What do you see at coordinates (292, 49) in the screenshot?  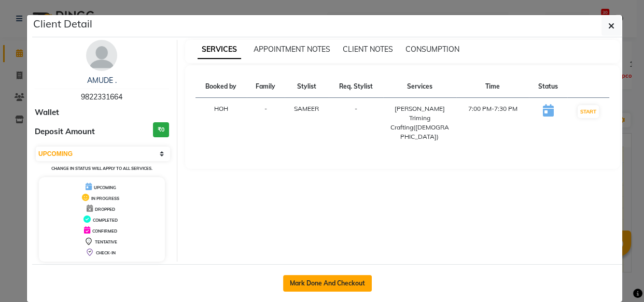 I see `span: APPOINTMENT NOTES` at bounding box center [292, 49].